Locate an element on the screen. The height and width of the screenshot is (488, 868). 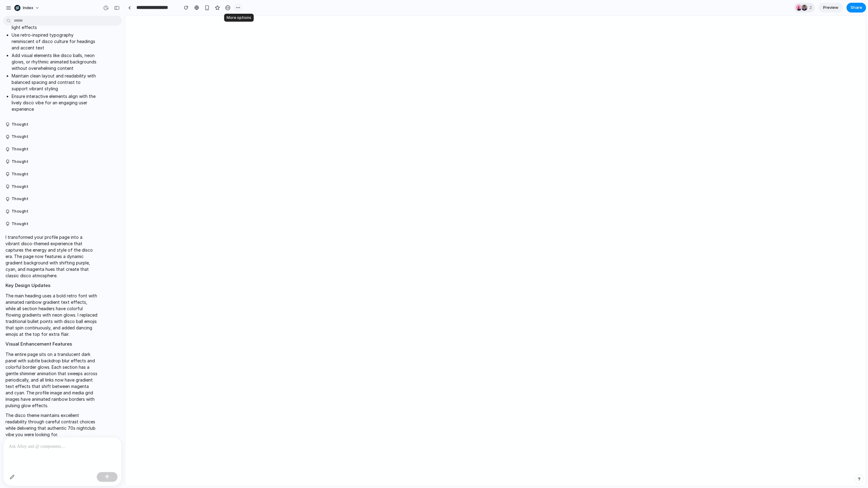
h2: Key Design Updates is located at coordinates (52, 285).